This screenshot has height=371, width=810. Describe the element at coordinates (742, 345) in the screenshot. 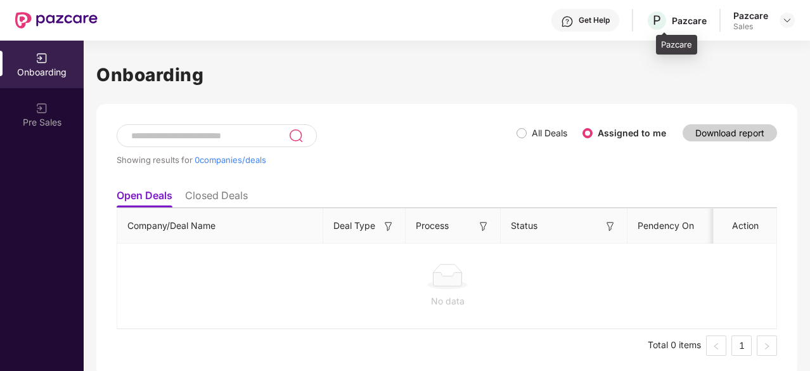

I see `a: 1` at that location.